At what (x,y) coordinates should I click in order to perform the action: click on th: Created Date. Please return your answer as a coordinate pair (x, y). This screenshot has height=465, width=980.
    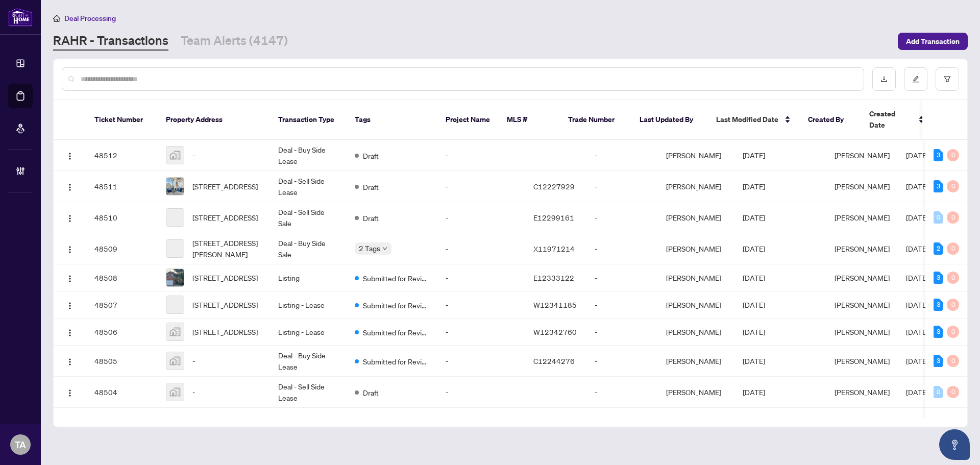
    Looking at the image, I should click on (897, 120).